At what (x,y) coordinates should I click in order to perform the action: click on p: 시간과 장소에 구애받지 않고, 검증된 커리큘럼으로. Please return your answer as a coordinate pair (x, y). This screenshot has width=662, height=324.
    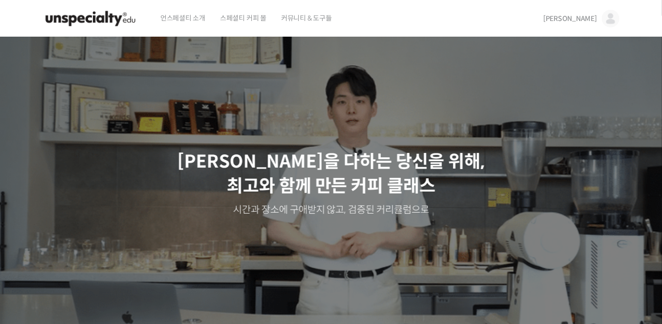
    Looking at the image, I should click on (331, 210).